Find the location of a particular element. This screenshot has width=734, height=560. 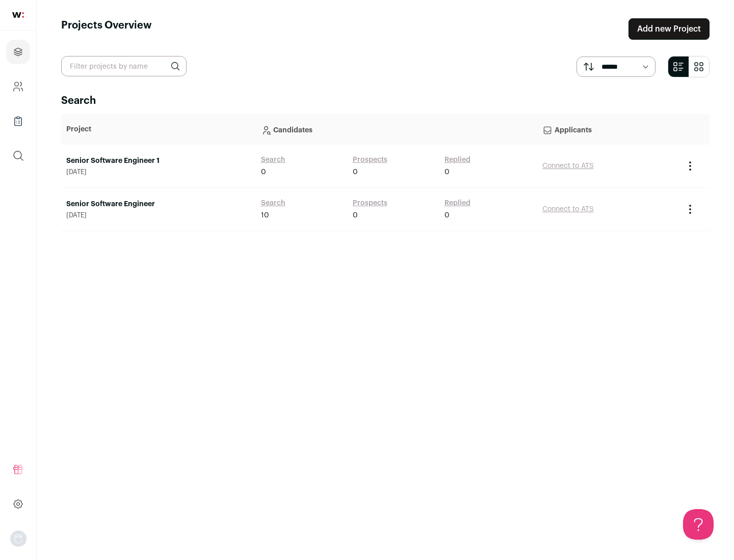

p: Applicants is located at coordinates (608, 129).